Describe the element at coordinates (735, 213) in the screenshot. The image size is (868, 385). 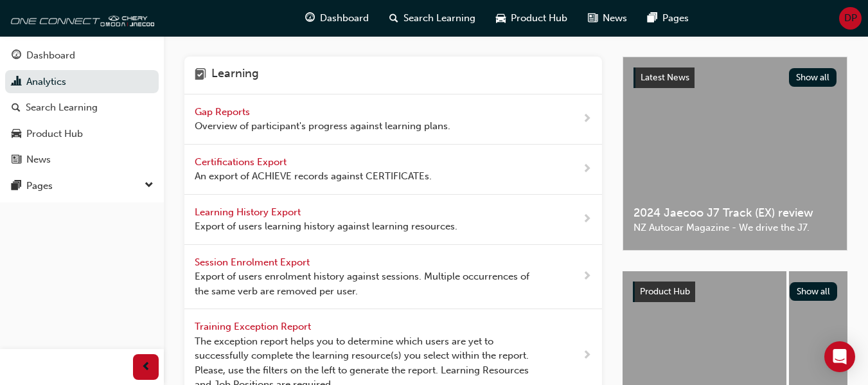
I see `span: 2024 Jaecoo J7 Track (EX) review` at that location.